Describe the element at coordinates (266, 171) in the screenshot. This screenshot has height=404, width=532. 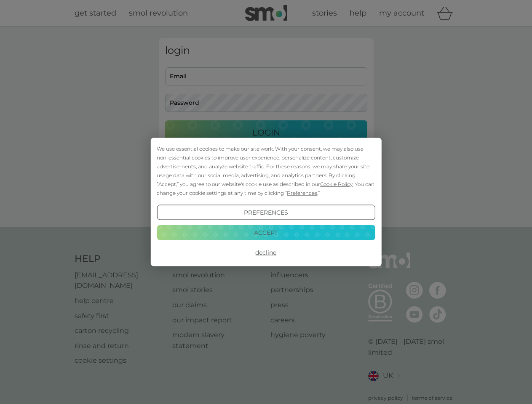
I see `div: We use essential cookies to make our site work. With your consent, we may also use non-essential ...` at that location.